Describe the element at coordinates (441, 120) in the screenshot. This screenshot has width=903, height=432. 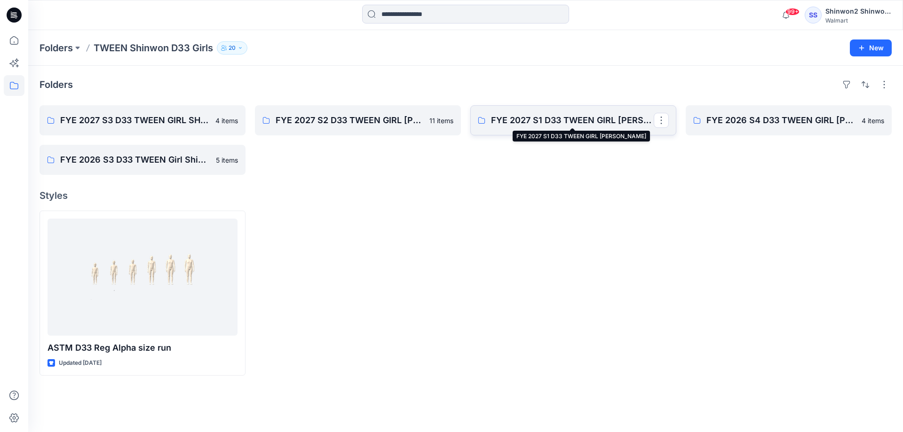
I see `p: 11 items` at that location.